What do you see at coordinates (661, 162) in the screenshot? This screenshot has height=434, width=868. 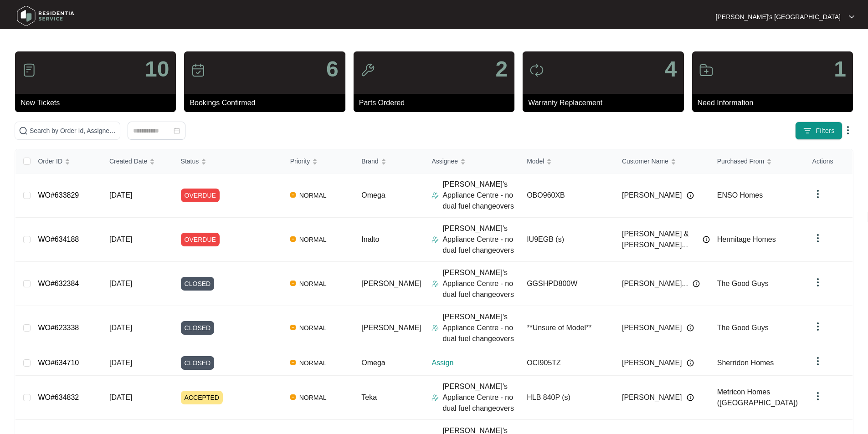 I see `th: Customer Name` at bounding box center [661, 162].